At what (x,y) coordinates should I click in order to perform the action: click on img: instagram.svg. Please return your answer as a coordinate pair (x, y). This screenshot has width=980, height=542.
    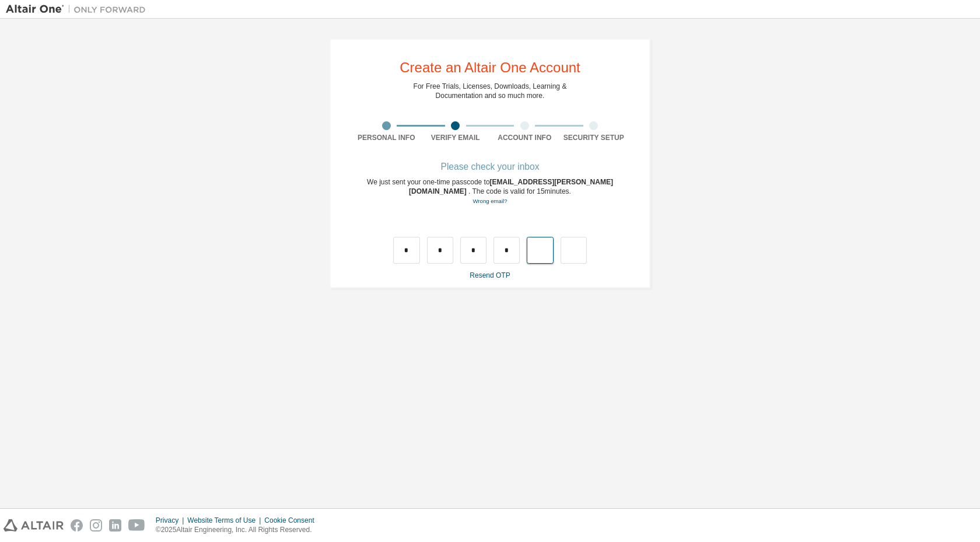
    Looking at the image, I should click on (95, 525).